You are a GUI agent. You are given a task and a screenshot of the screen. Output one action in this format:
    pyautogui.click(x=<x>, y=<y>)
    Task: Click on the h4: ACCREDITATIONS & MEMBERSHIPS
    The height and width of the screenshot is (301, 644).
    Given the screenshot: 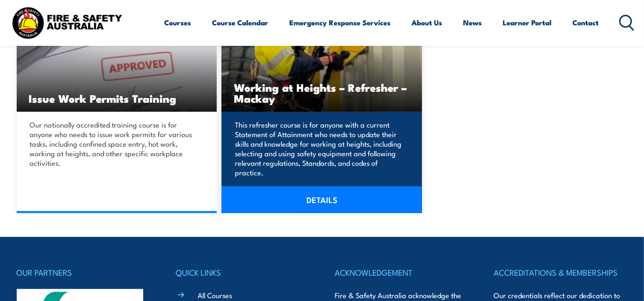 What is the action you would take?
    pyautogui.click(x=561, y=272)
    